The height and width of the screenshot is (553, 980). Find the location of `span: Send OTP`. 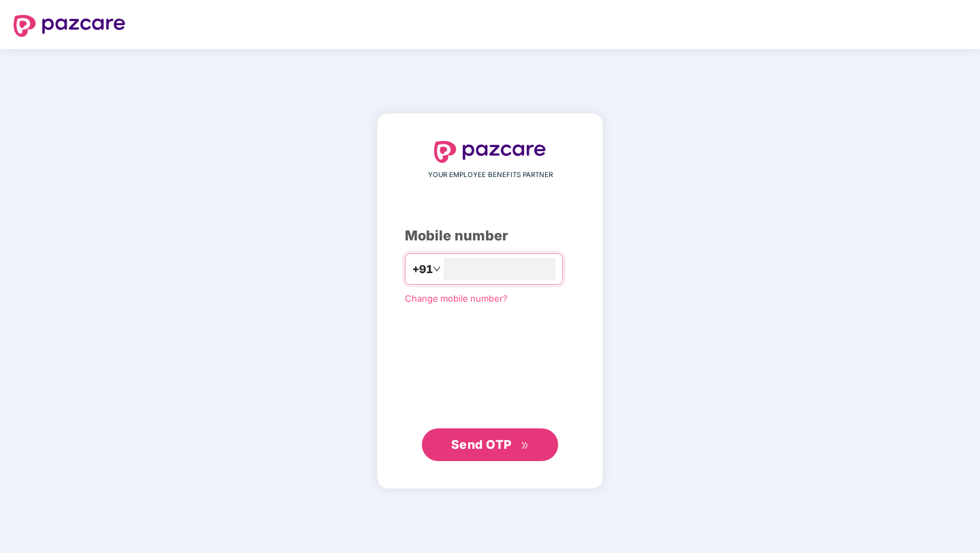

span: Send OTP is located at coordinates (481, 444).